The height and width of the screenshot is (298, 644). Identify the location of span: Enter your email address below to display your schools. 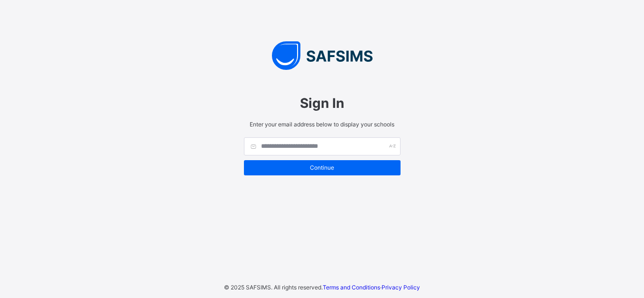
(322, 124).